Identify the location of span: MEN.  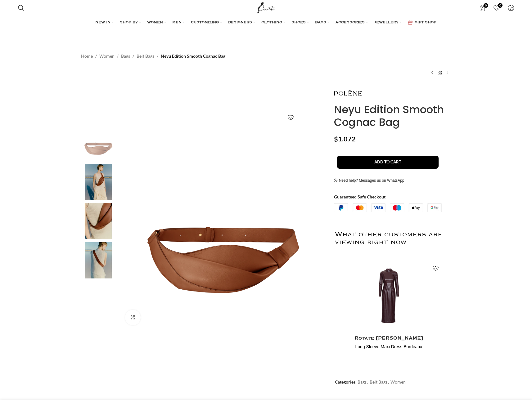
(177, 23).